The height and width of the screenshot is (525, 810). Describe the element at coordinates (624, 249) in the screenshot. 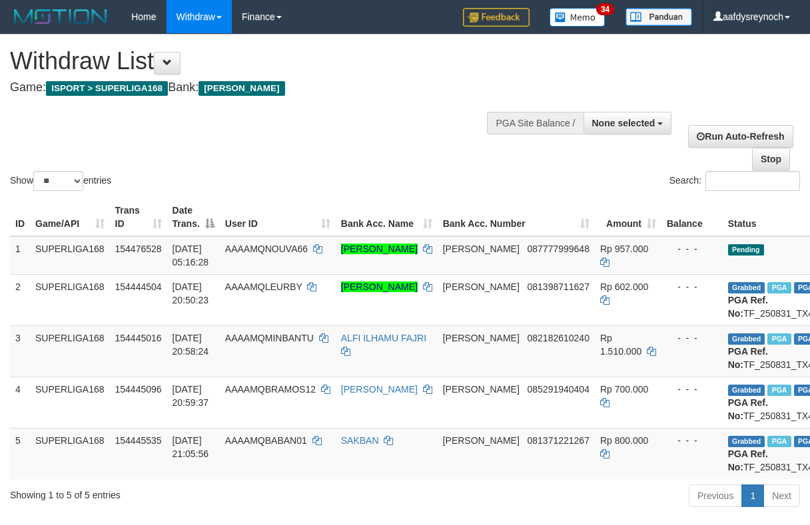

I see `span: Rp 957.000` at that location.